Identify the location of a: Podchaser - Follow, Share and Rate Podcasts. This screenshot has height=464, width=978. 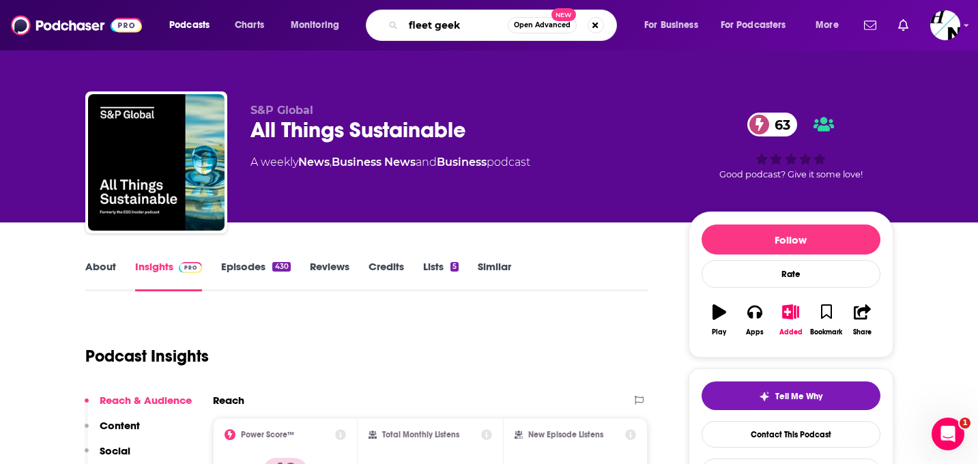
(76, 25).